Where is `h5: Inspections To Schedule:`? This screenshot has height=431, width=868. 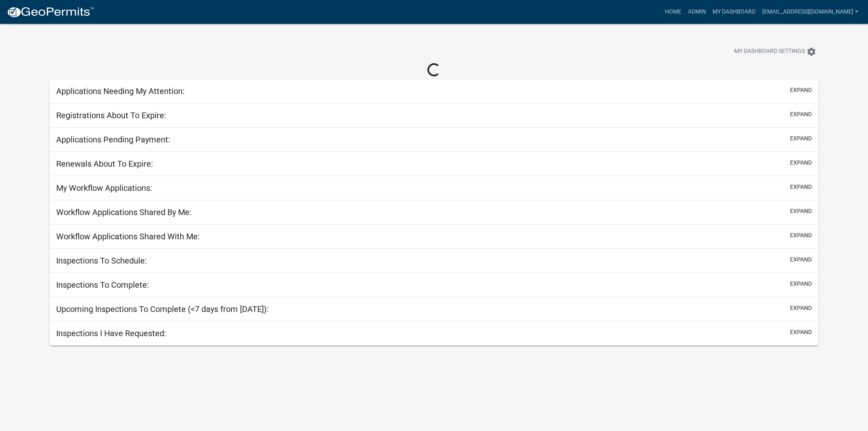
h5: Inspections To Schedule: is located at coordinates (101, 261).